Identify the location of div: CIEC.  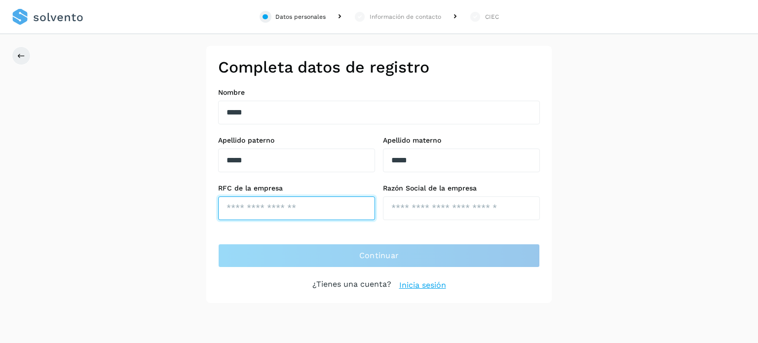
(492, 17).